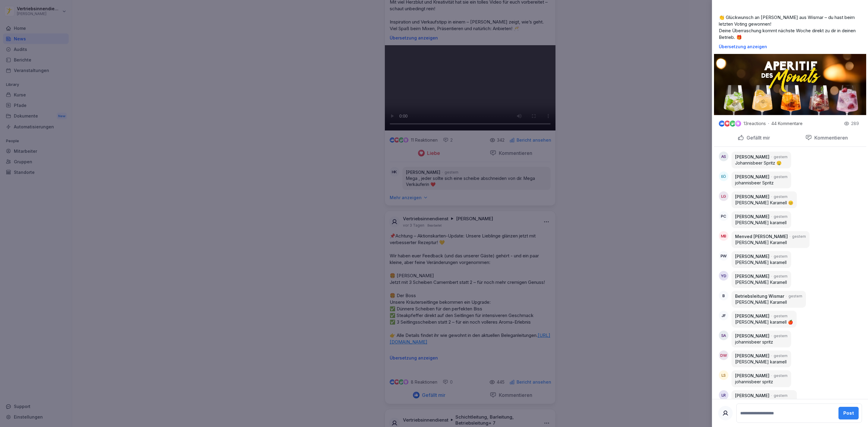 The image size is (868, 427). I want to click on p: Johannisbeer Spritz 🤤, so click(761, 163).